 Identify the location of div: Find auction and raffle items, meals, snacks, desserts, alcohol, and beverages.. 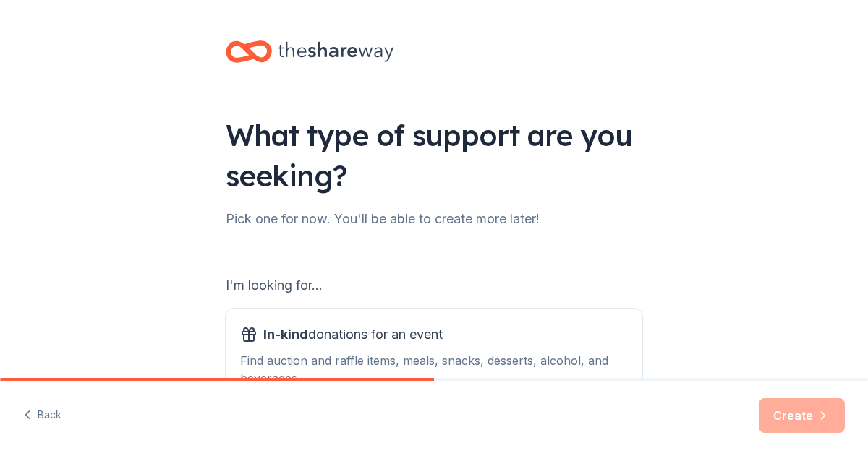
(434, 369).